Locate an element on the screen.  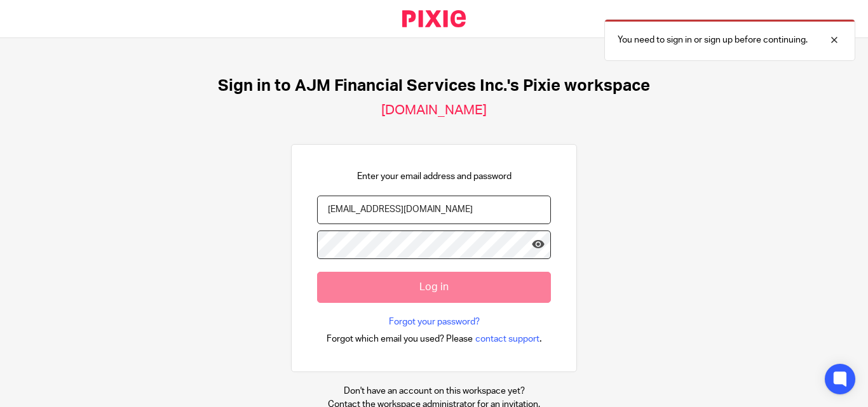
p: Don't have an account on this workspace yet? is located at coordinates (434, 391).